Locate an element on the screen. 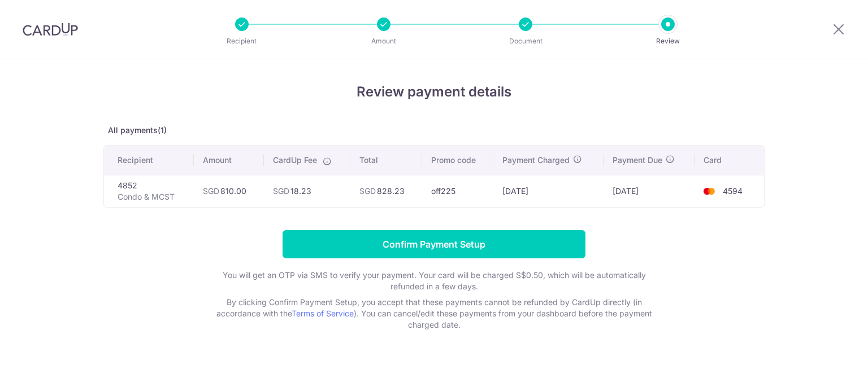  td: 810.00 is located at coordinates (228, 191).